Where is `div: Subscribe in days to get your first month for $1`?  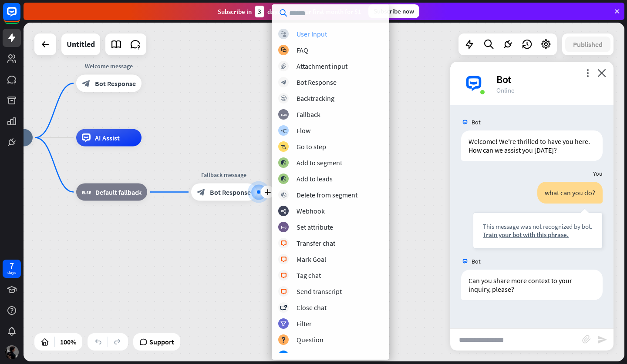
div: Subscribe in days to get your first month for $1 is located at coordinates (289, 11).